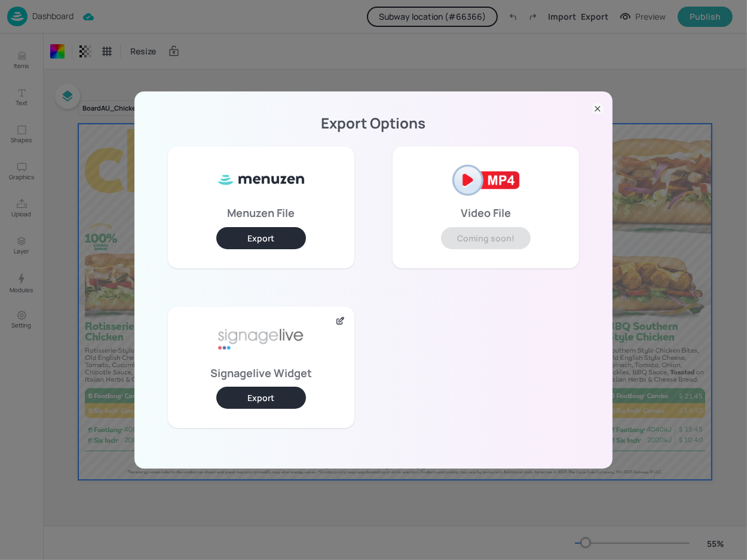  Describe the element at coordinates (261, 340) in the screenshot. I see `img: signage-live-aafa7296.png` at that location.